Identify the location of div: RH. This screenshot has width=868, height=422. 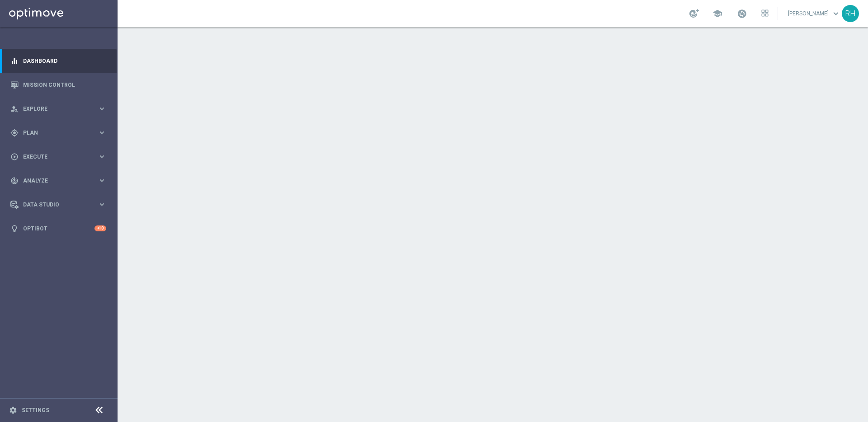
(850, 13).